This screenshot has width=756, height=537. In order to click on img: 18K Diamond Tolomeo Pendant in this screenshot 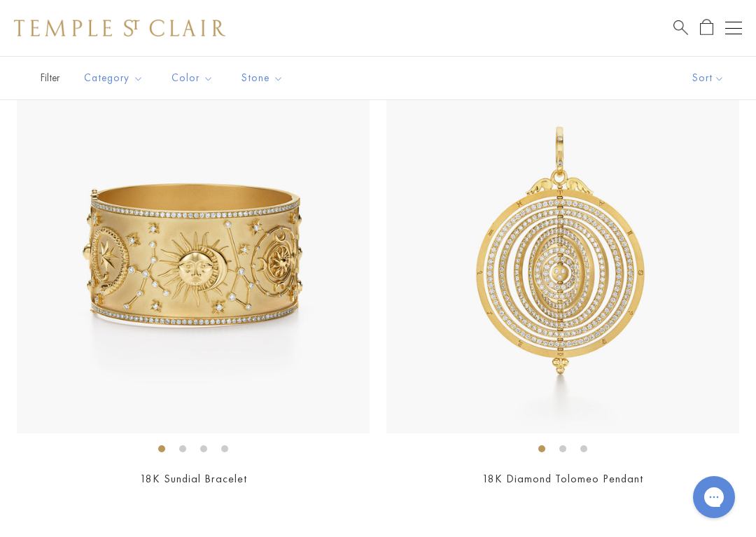, I will do `click(563, 257)`.